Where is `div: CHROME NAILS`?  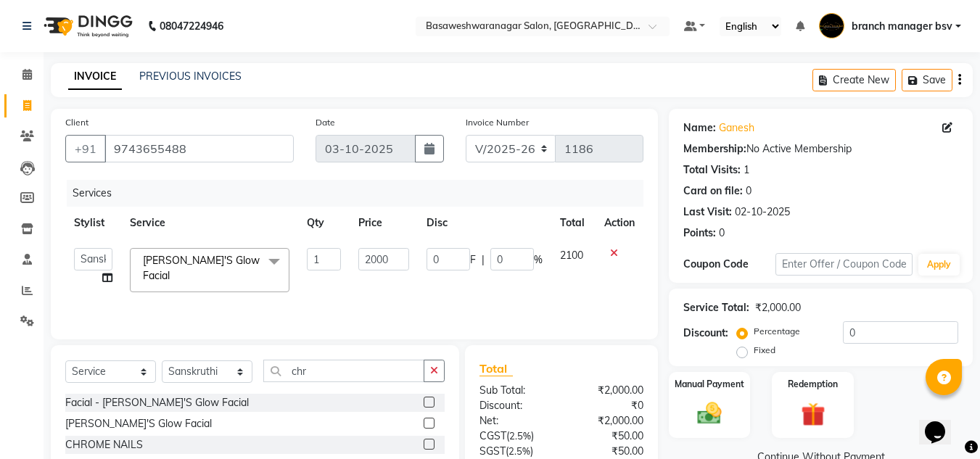 div: CHROME NAILS is located at coordinates (104, 445).